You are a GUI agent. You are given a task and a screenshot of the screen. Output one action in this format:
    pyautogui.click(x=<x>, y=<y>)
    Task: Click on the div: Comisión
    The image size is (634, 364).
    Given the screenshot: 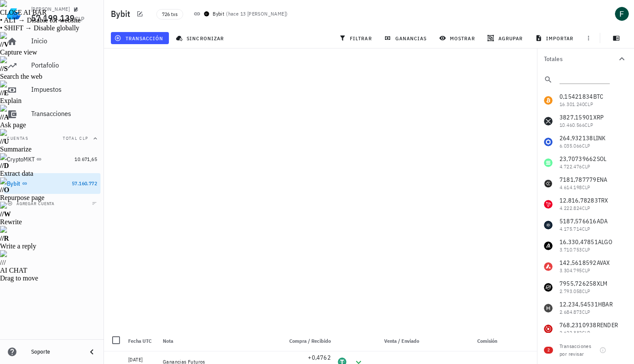 What is the action you would take?
    pyautogui.click(x=470, y=341)
    